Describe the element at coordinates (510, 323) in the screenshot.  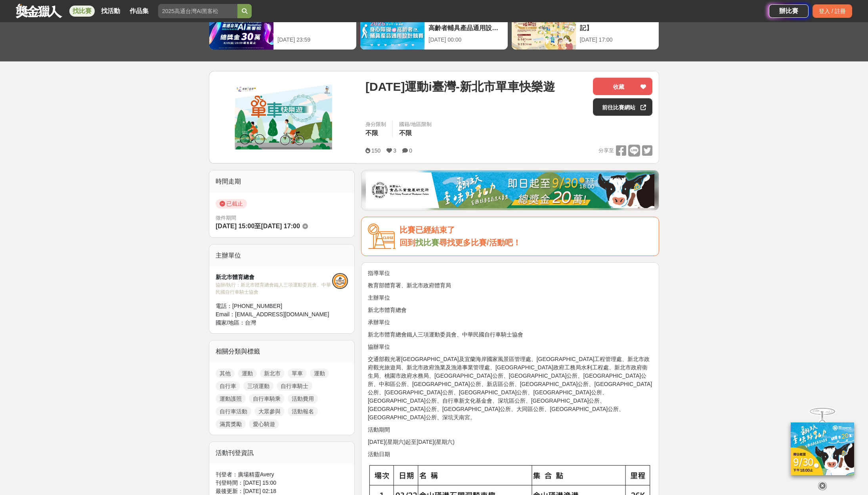
I see `p: 承辦單位` at that location.